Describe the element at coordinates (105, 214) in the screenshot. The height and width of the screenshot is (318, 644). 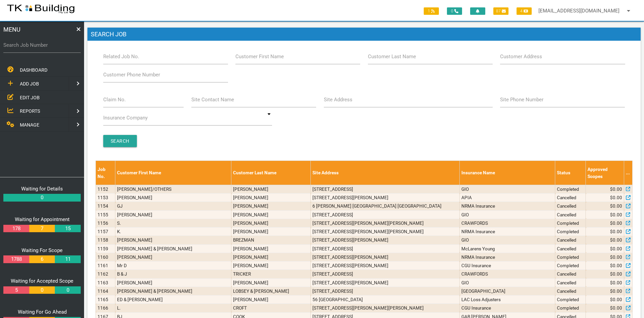
I see `td: 1155` at that location.